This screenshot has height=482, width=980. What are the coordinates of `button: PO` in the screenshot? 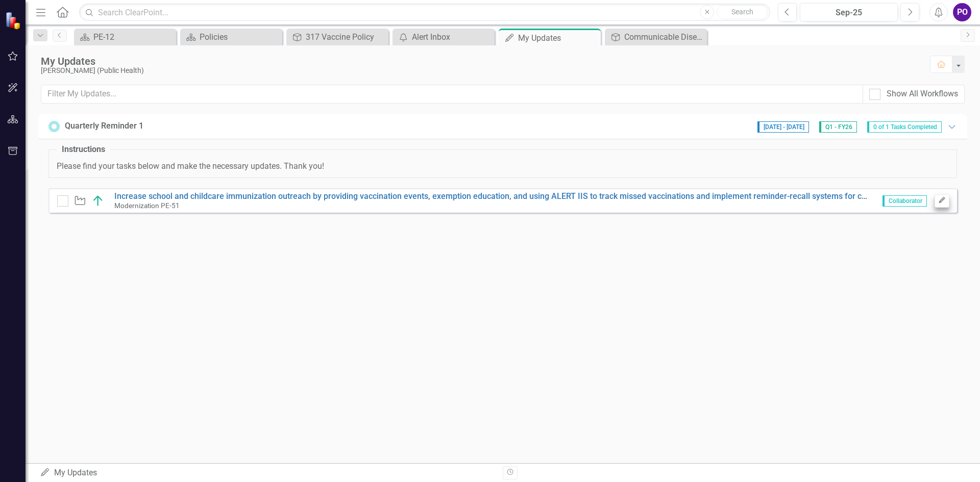 It's located at (962, 12).